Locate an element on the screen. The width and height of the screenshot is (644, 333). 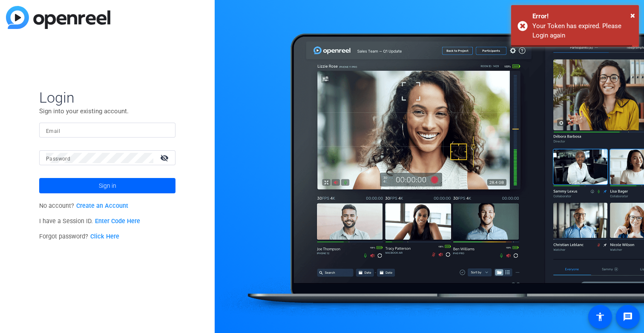
mat-icon: accessibility is located at coordinates (600, 317).